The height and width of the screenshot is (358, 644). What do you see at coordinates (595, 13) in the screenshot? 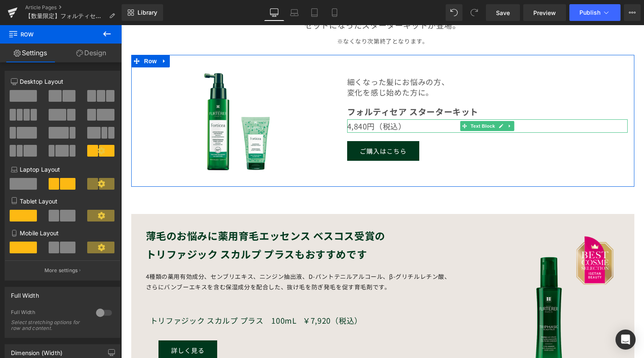
I see `button: Publish` at bounding box center [595, 13].